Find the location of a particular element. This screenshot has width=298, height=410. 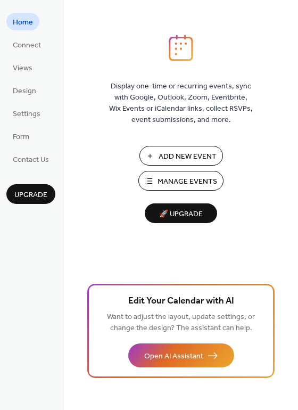

a: Settings is located at coordinates (27, 113).